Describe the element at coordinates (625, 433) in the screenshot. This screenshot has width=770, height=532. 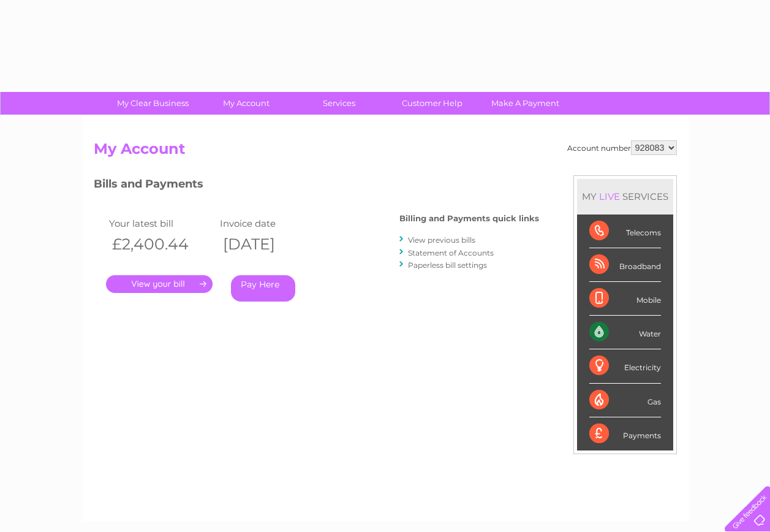
I see `div: Payments` at that location.